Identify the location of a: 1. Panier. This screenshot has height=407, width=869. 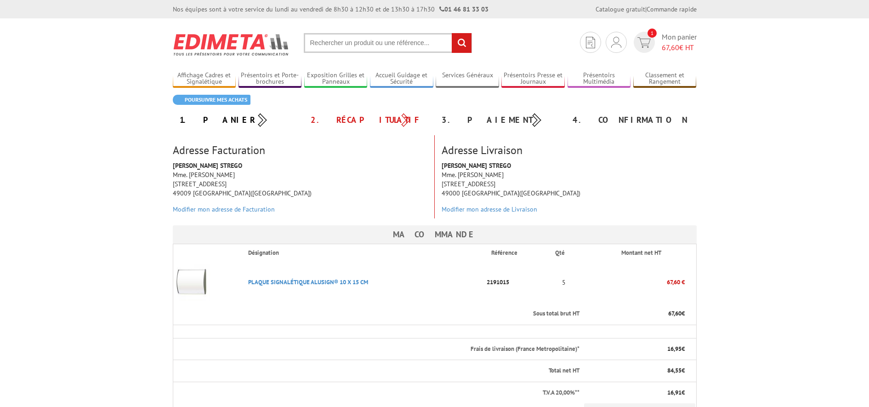
(217, 119).